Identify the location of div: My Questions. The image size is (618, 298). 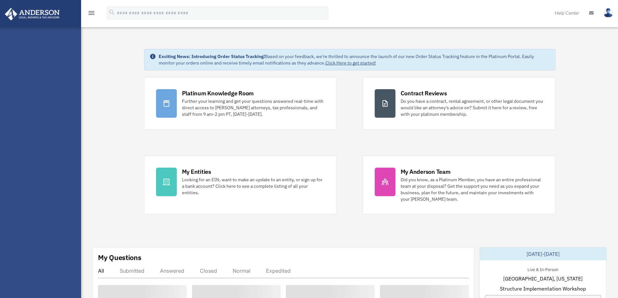
(120, 257).